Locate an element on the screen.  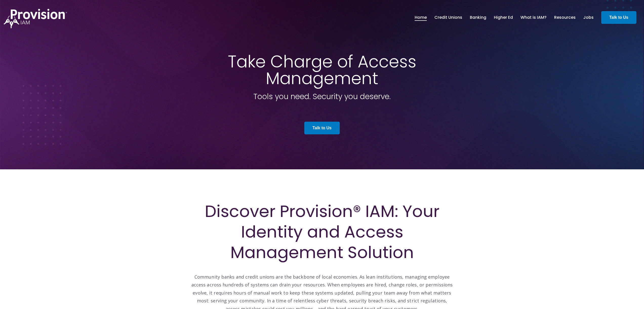
a: Jobs is located at coordinates (588, 17).